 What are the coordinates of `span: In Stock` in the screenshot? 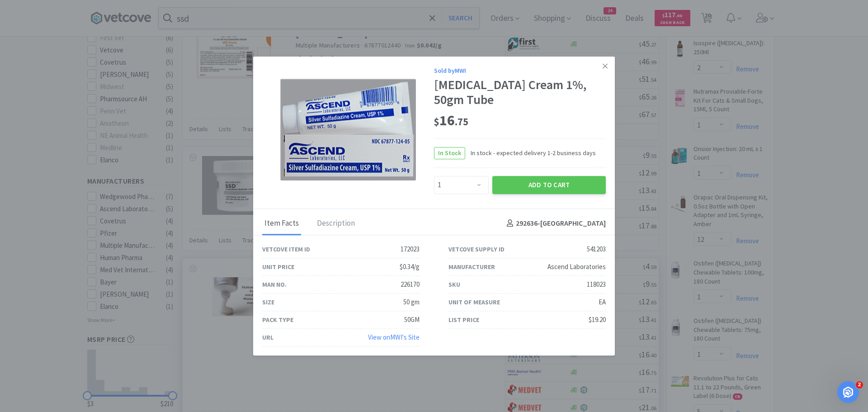 It's located at (449, 153).